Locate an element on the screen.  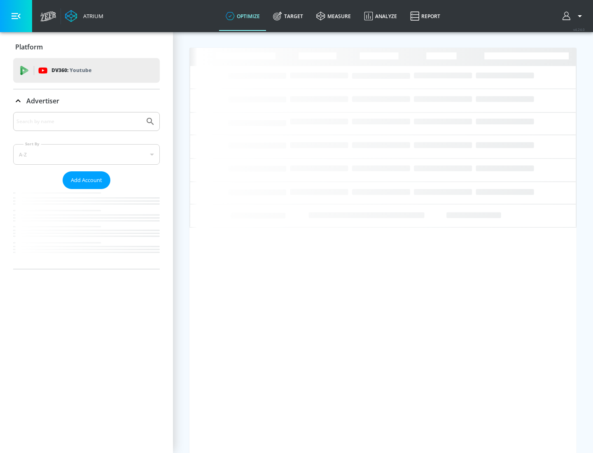
span: Add Account is located at coordinates (86, 180).